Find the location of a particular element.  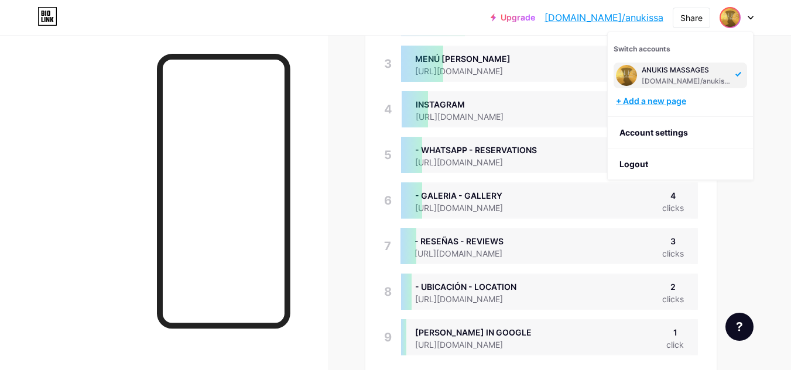

div: - WHATSAPP - RESERVATIONS is located at coordinates (476, 150).